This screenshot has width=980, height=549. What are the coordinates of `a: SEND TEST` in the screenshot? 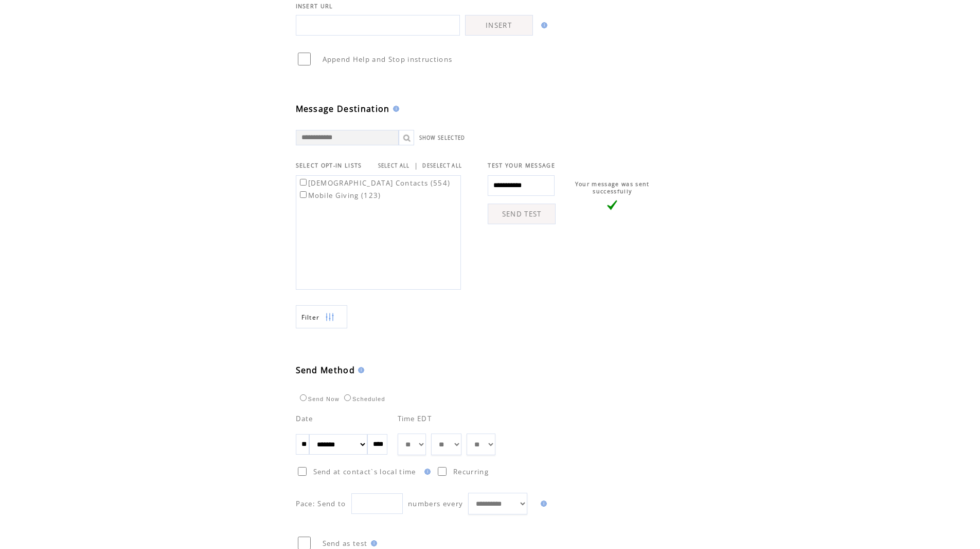 It's located at (522, 214).